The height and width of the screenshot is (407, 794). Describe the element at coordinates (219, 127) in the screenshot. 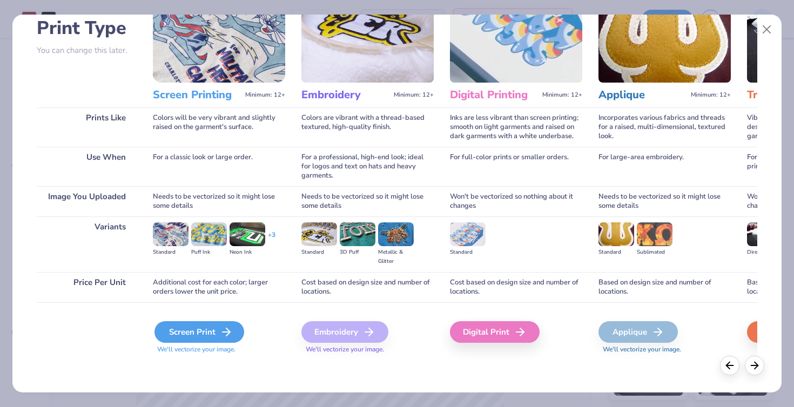

I see `div: Colors will be very vibrant and slightly raised on the garment's surface.` at that location.